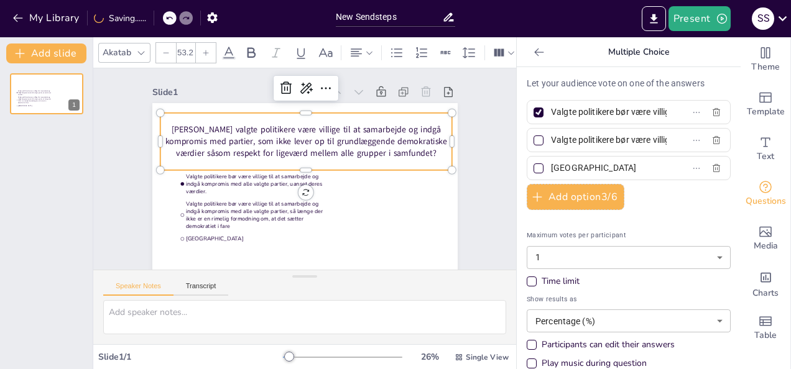 The width and height of the screenshot is (791, 369). I want to click on button: Transcript, so click(201, 289).